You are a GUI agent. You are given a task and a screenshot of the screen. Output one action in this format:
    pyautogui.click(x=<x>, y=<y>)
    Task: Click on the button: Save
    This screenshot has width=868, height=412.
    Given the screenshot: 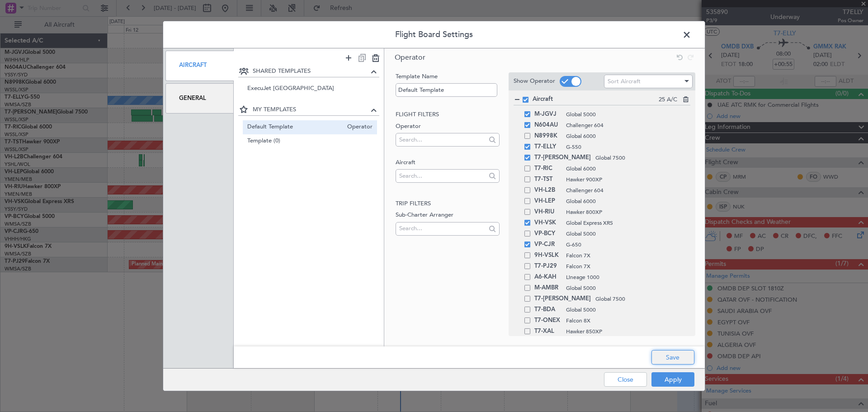 What is the action you would take?
    pyautogui.click(x=673, y=357)
    